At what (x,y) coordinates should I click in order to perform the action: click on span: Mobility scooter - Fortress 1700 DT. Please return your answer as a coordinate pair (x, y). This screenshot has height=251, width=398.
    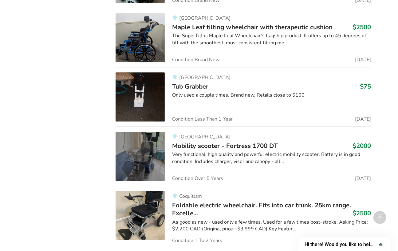
    Looking at the image, I should click on (225, 146).